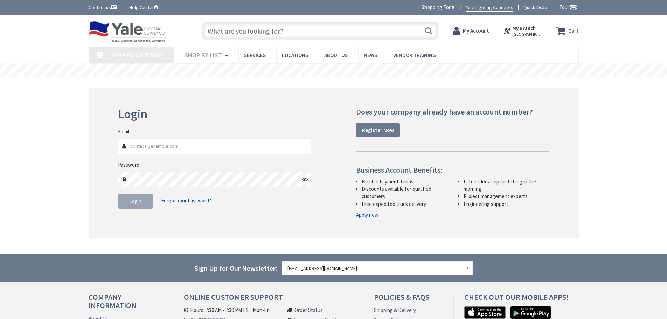 Image resolution: width=667 pixels, height=319 pixels. Describe the element at coordinates (573, 31) in the screenshot. I see `strong: Cart` at that location.